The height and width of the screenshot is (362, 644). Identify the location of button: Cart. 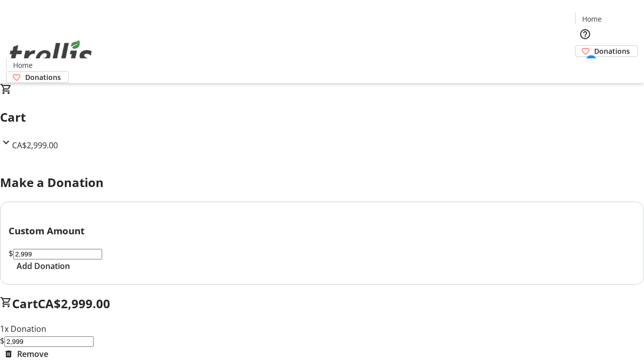
(585, 67).